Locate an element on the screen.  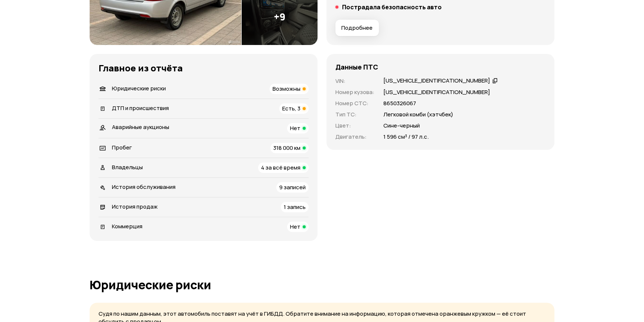
p: 8650326067 is located at coordinates (400, 103).